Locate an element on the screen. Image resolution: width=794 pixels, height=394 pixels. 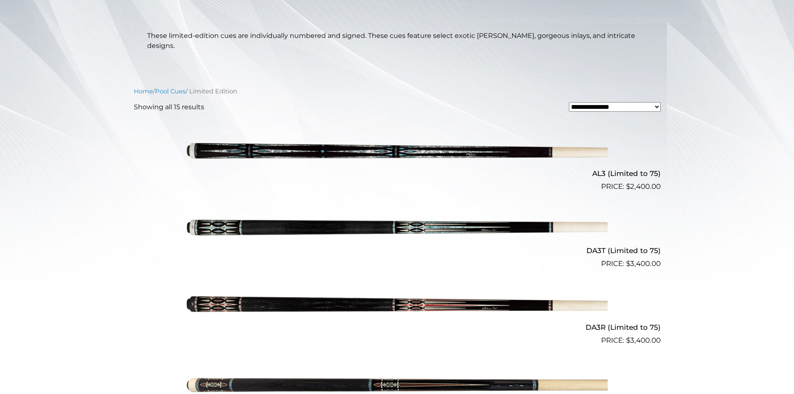
bdi: 2,400.00 is located at coordinates (643, 186).